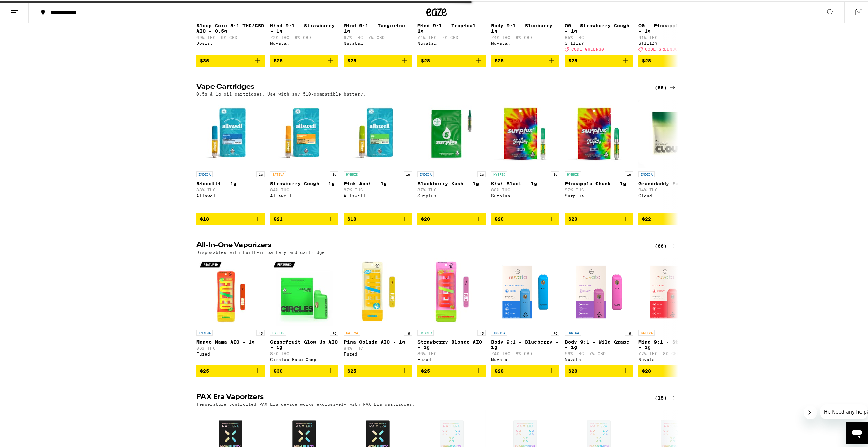 The width and height of the screenshot is (868, 448). Describe the element at coordinates (452, 27) in the screenshot. I see `p: Mind 9:1 - Tropical - 1g` at that location.